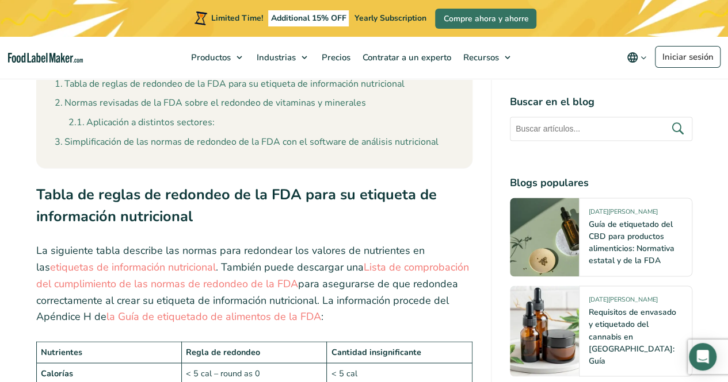 This screenshot has height=382, width=728. I want to click on a: Guía de etiquetado del CBD para productos alimenticios: Normativa estatal y de la FDA, so click(631, 243).